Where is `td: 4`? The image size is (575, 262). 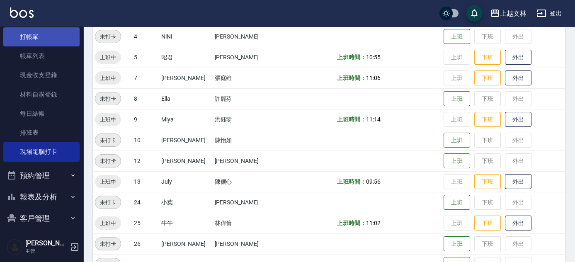
td: 4 is located at coordinates (145, 36).